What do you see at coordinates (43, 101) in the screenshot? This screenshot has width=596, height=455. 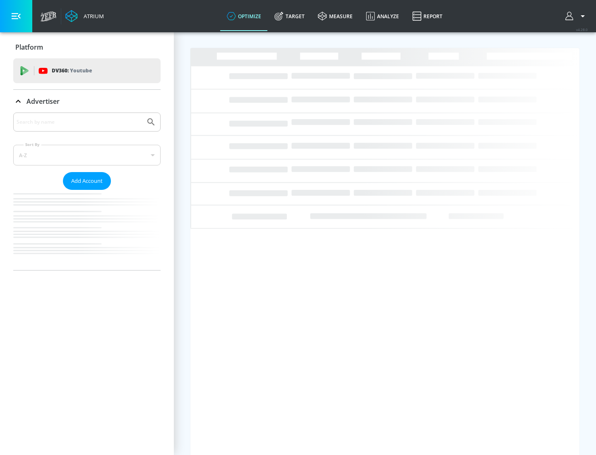 I see `p: Advertiser` at bounding box center [43, 101].